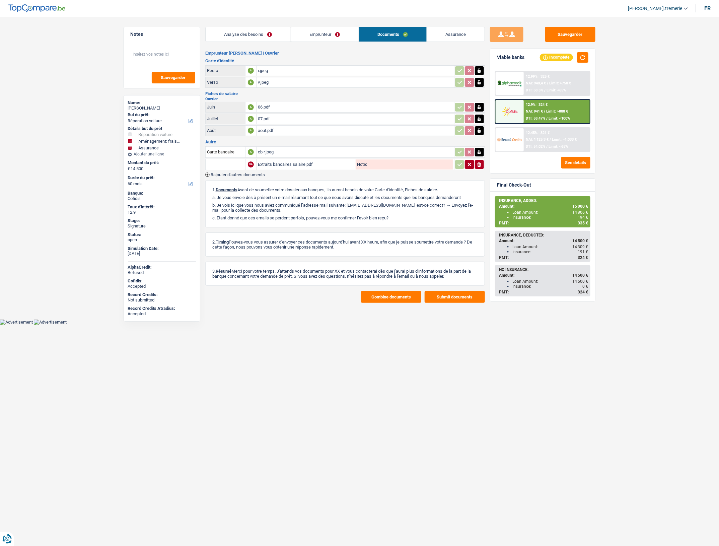 The height and width of the screenshot is (546, 719). Describe the element at coordinates (162, 198) in the screenshot. I see `div: Cofidis` at that location.